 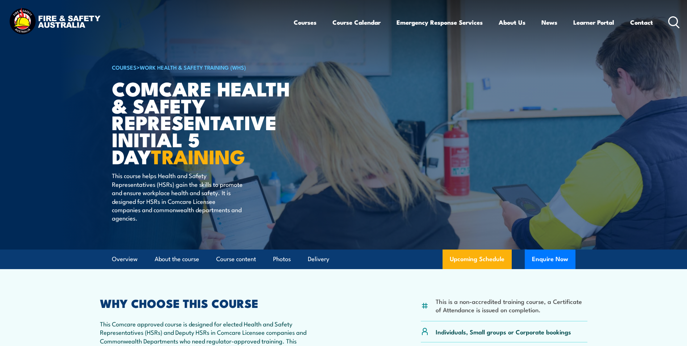 I want to click on a: Photos, so click(x=282, y=259).